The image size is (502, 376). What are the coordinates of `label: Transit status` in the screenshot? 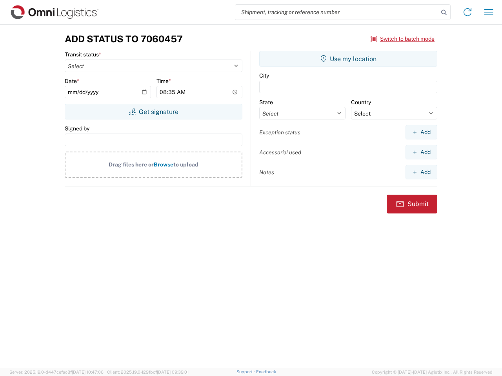 It's located at (83, 54).